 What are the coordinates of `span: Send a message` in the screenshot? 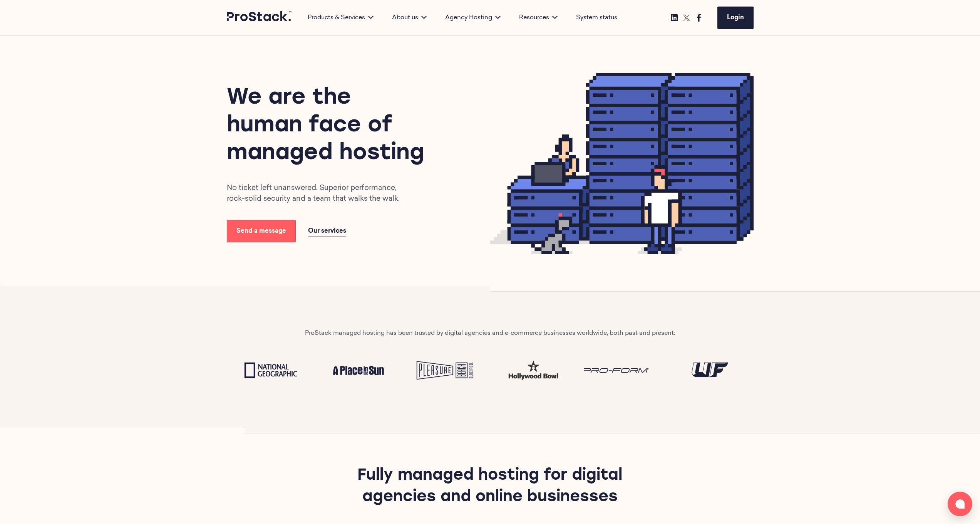 It's located at (261, 231).